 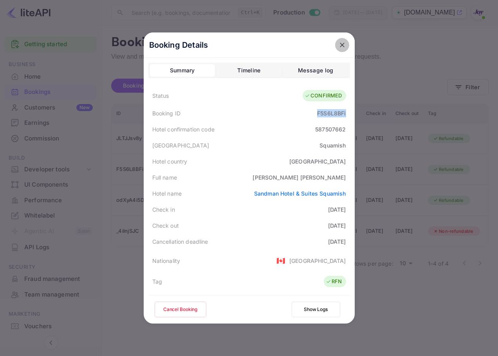 What do you see at coordinates (331, 113) in the screenshot?
I see `div: F5S6L8BFi` at bounding box center [331, 113].